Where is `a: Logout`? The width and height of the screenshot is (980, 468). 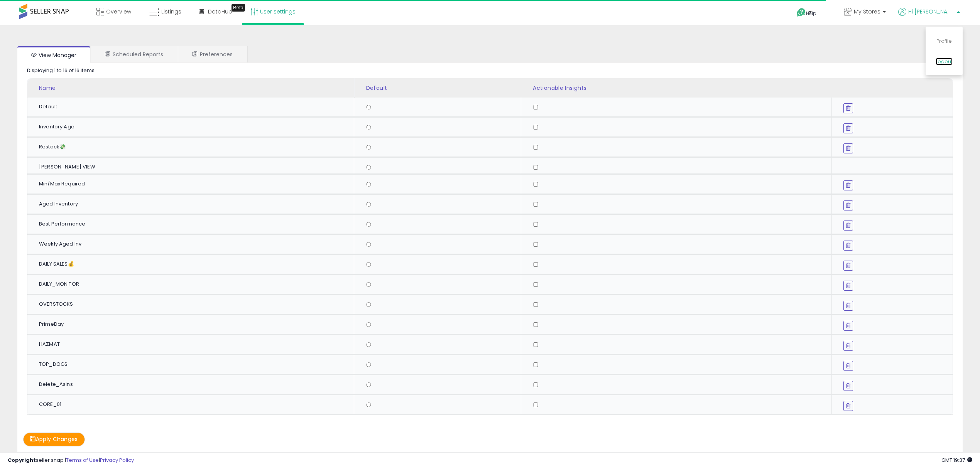 a: Logout is located at coordinates (944, 61).